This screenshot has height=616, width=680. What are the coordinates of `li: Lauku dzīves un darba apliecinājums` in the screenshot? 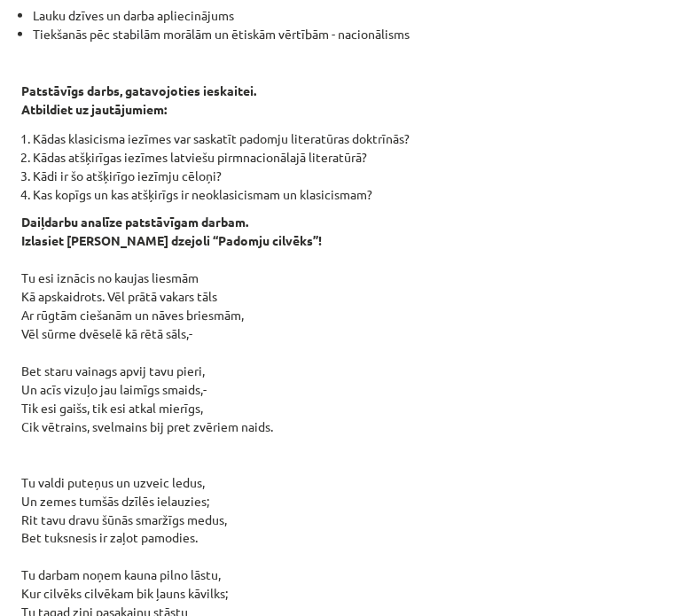 It's located at (345, 15).